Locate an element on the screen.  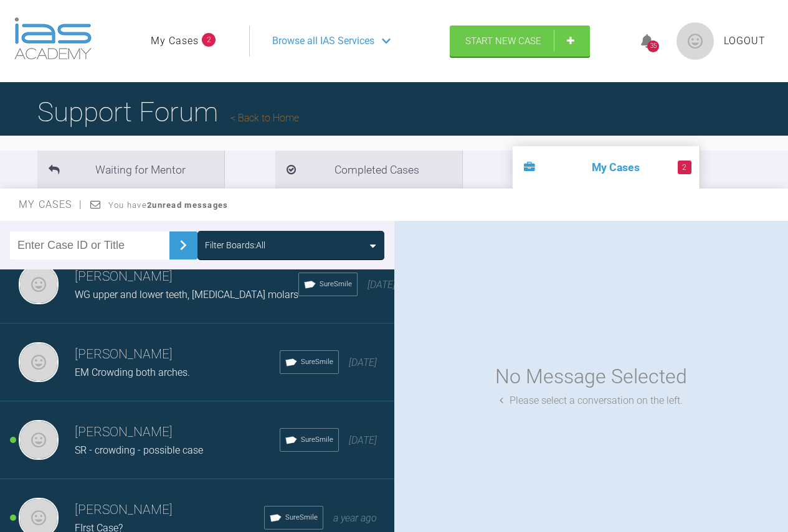
li: Waiting for Mentor is located at coordinates (131, 169).